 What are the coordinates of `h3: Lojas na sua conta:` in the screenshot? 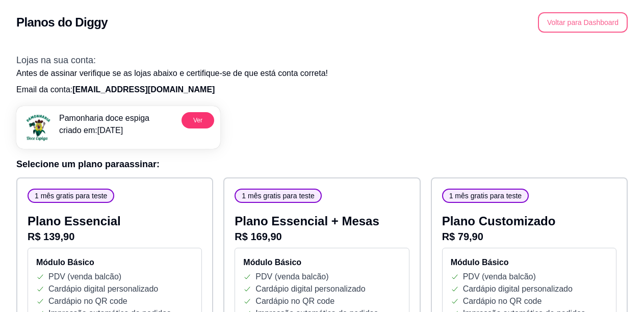 It's located at (321, 60).